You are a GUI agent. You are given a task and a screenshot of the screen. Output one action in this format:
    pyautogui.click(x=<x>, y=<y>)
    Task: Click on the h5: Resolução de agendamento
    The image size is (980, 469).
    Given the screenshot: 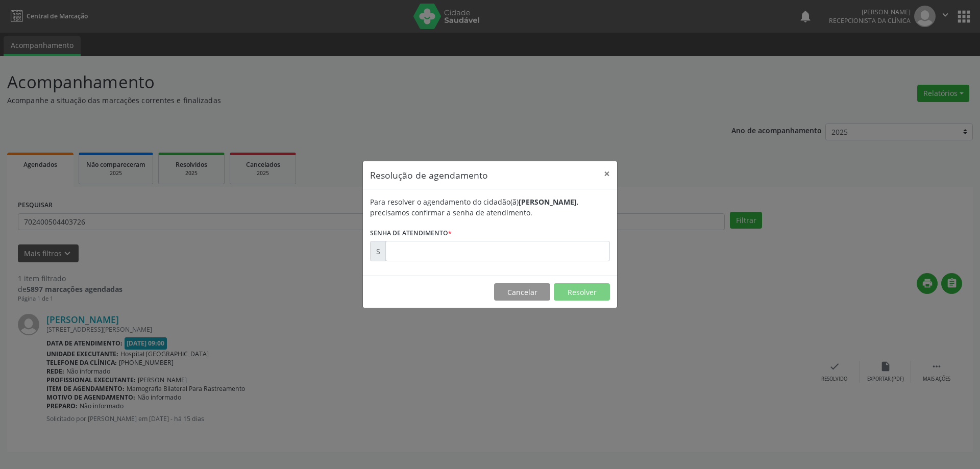 What is the action you would take?
    pyautogui.click(x=429, y=175)
    